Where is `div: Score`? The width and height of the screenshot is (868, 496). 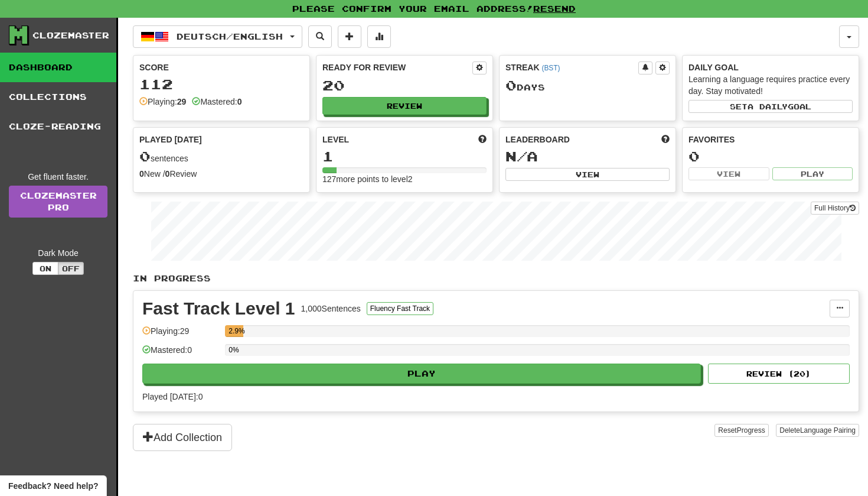 div: Score is located at coordinates (221, 67).